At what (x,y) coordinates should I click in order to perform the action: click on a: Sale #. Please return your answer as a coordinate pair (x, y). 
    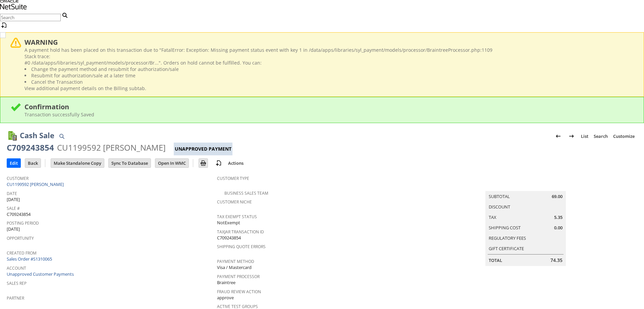
    Looking at the image, I should click on (13, 208).